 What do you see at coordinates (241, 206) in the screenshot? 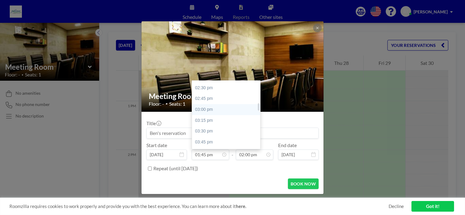
I see `a: here.` at bounding box center [241, 206].